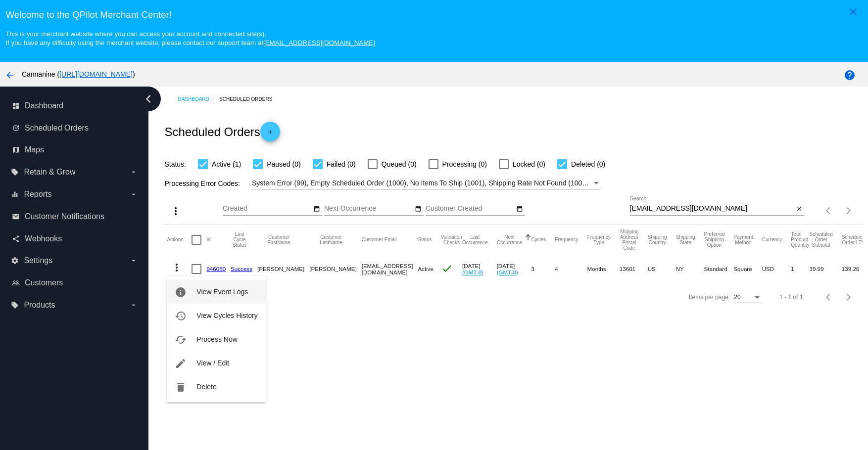 The image size is (868, 450). I want to click on mat-icon: cached, so click(181, 340).